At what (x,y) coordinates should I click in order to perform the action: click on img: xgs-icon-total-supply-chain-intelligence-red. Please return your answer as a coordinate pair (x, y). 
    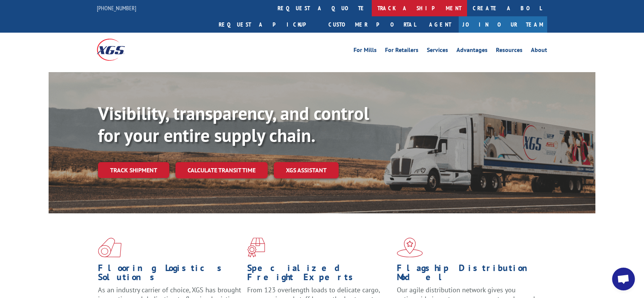
    Looking at the image, I should click on (109, 248).